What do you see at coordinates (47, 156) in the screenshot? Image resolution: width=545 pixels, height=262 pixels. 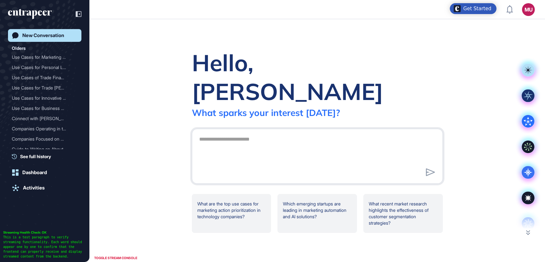 I see `a: See full history` at bounding box center [47, 156].